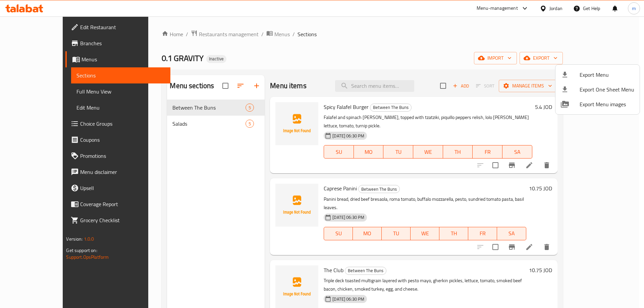  Describe the element at coordinates (597, 75) in the screenshot. I see `li: Export menu items` at that location.